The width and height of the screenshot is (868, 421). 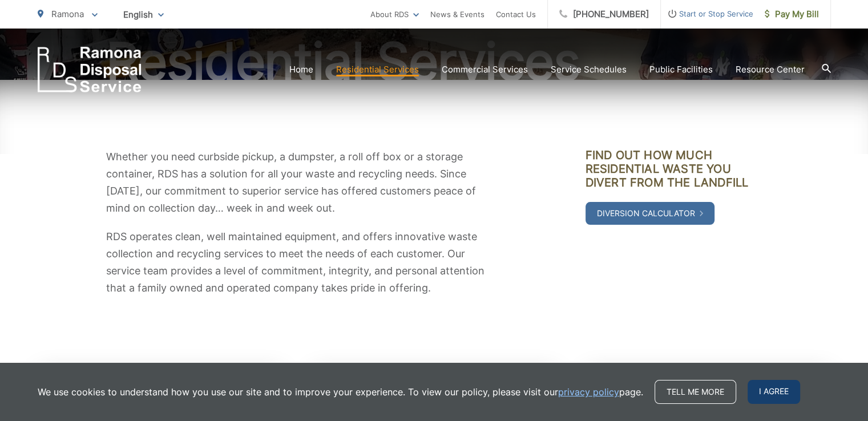 What do you see at coordinates (792, 14) in the screenshot?
I see `span: Pay My Bill` at bounding box center [792, 14].